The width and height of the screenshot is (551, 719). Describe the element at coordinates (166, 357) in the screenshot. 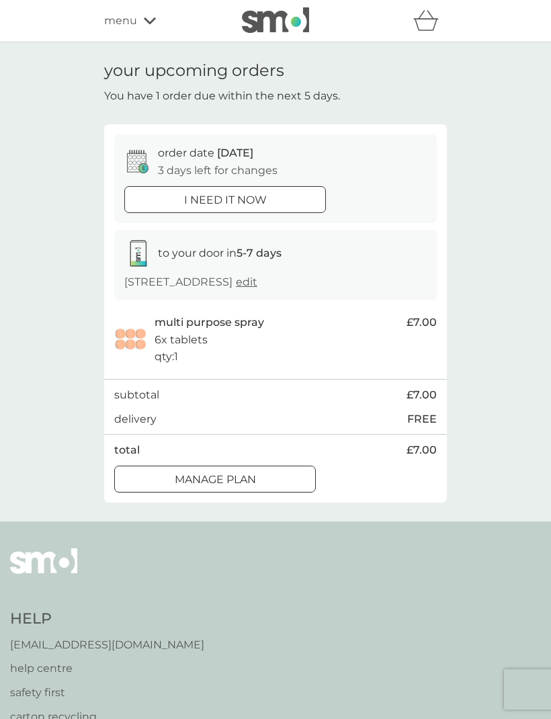

I see `p: qty : 1` at that location.